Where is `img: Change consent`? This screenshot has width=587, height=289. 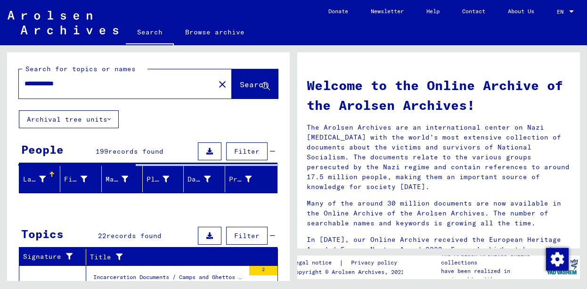 img: Change consent is located at coordinates (558, 259).